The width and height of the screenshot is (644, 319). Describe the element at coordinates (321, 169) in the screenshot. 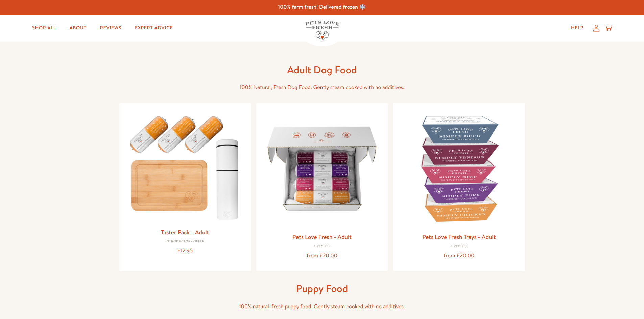

I see `img: Pets Love Fresh - Adult` at that location.